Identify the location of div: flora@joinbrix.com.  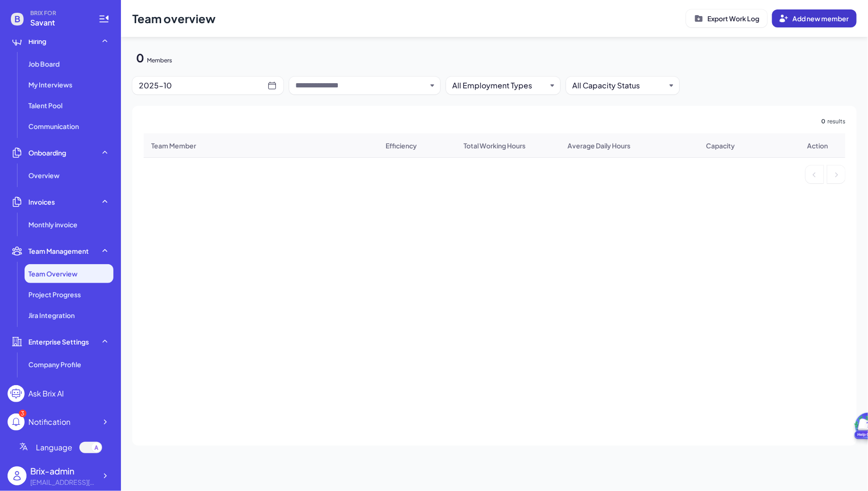
(63, 482).